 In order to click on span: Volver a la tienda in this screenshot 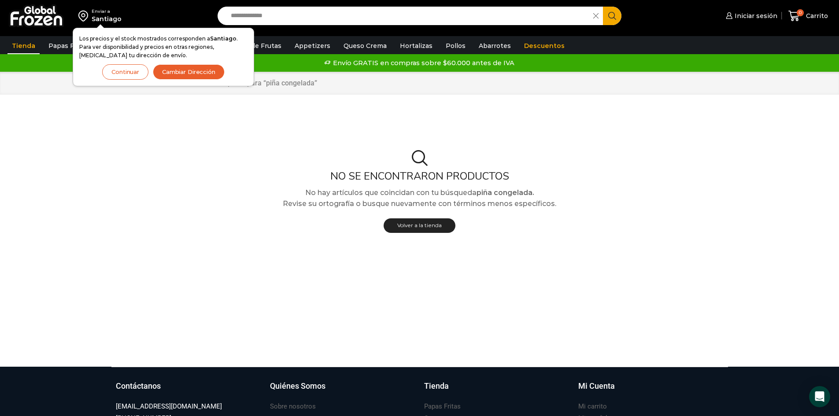, I will do `click(419, 225)`.